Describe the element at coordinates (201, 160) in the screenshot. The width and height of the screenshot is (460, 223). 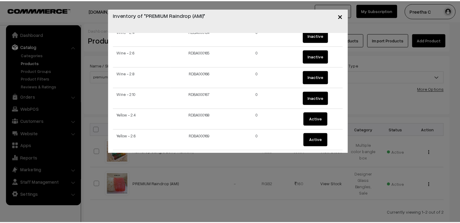
I see `td: RDBA000170` at that location.